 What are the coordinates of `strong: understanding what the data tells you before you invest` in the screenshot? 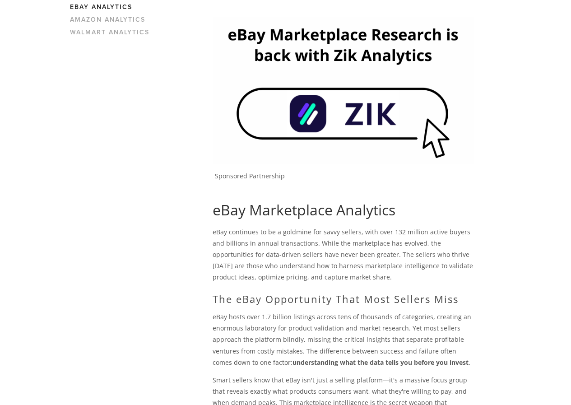 It's located at (381, 362).